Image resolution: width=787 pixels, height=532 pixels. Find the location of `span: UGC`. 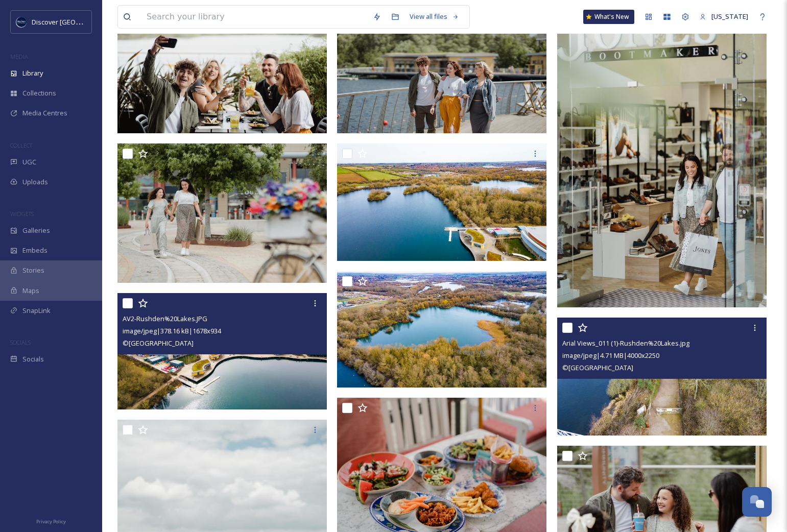

span: UGC is located at coordinates (29, 161).